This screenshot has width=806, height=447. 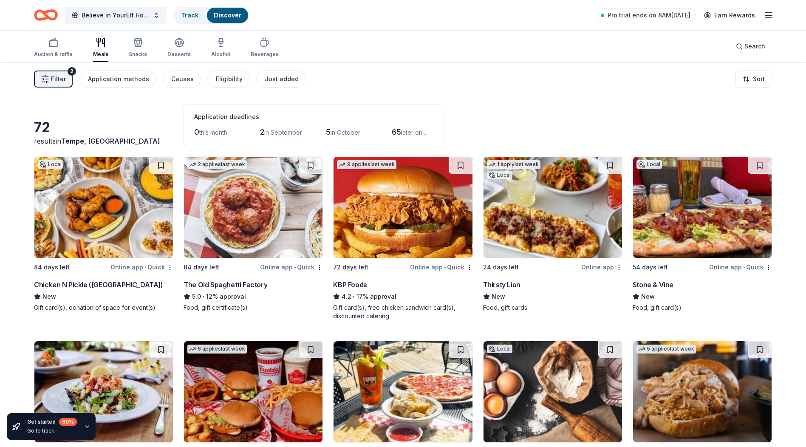 I want to click on img: Image for Freddy's Frozen Custard & Steakburgers, so click(x=253, y=392).